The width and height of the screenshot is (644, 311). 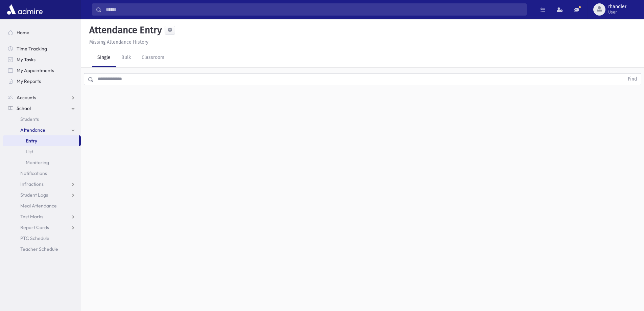 I want to click on a: Time Tracking, so click(x=41, y=49).